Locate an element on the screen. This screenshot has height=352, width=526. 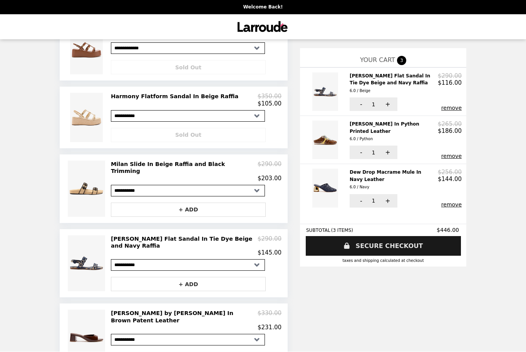
span: 3 is located at coordinates (402, 61).